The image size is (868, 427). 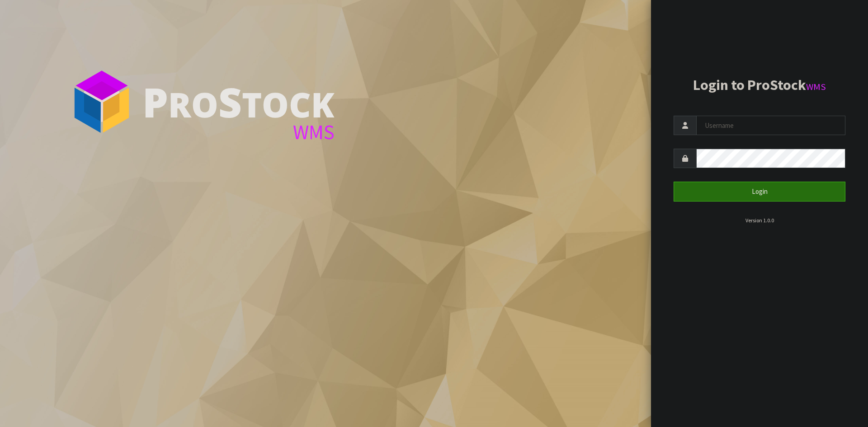 I want to click on button: Login, so click(x=760, y=191).